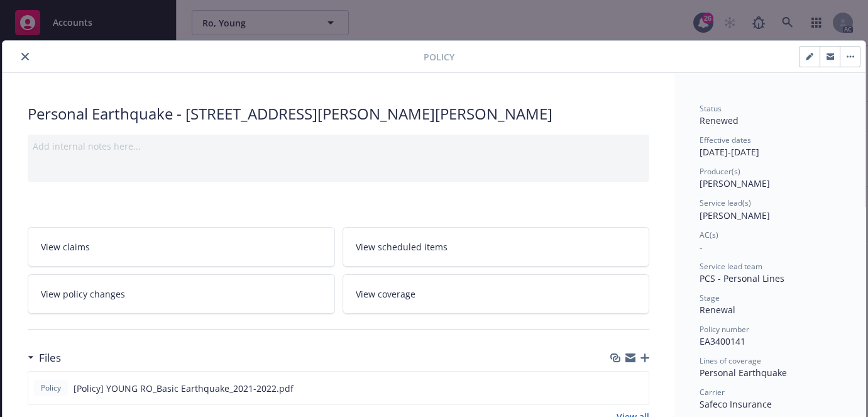  Describe the element at coordinates (25, 56) in the screenshot. I see `button: close` at that location.